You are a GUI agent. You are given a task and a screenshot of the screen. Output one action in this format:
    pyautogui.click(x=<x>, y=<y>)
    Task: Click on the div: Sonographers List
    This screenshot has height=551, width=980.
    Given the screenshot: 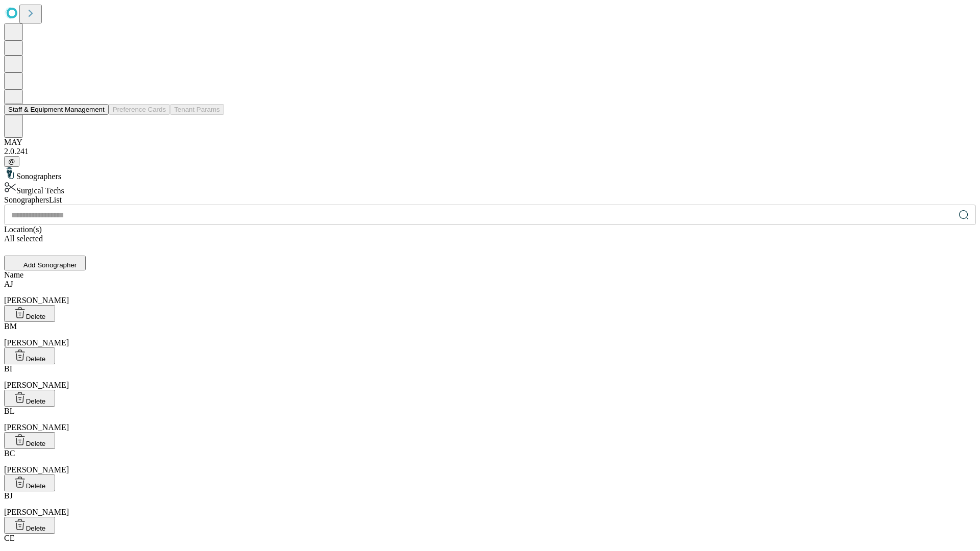 What is the action you would take?
    pyautogui.click(x=490, y=200)
    